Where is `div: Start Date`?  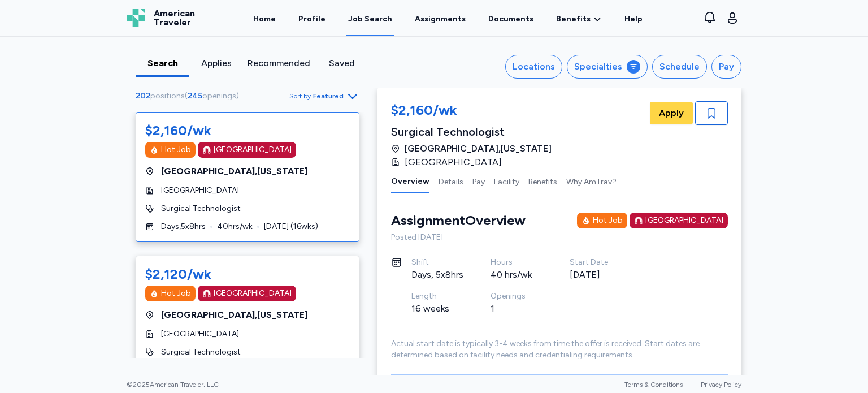 div: Start Date is located at coordinates (595, 263).